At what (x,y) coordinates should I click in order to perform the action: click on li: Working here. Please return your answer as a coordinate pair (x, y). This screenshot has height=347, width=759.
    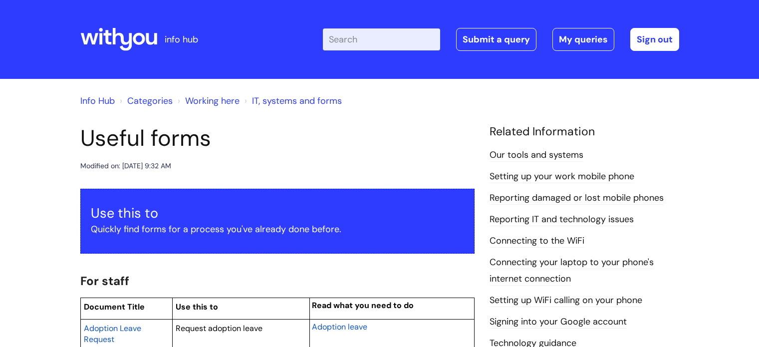
    Looking at the image, I should click on (207, 101).